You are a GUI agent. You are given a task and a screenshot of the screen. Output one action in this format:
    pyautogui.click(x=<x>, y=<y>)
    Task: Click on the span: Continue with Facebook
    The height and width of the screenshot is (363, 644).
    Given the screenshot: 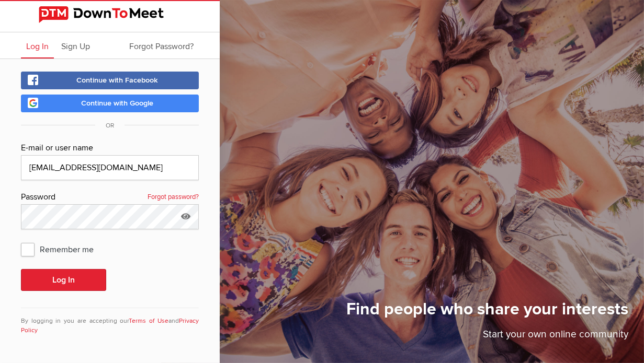 What is the action you would take?
    pyautogui.click(x=117, y=80)
    